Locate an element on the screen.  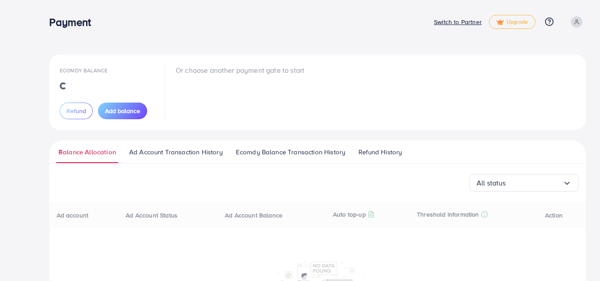
span: Ecomdy Balance is located at coordinates (83, 70).